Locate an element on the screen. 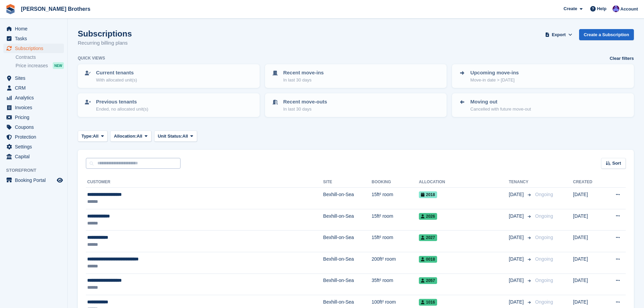  p: Moving out is located at coordinates (501, 102).